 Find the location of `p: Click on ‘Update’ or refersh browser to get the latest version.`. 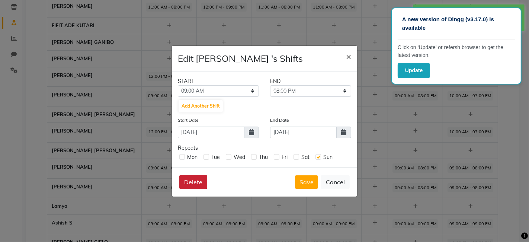

p: Click on ‘Update’ or refersh browser to get the latest version. is located at coordinates (457, 51).